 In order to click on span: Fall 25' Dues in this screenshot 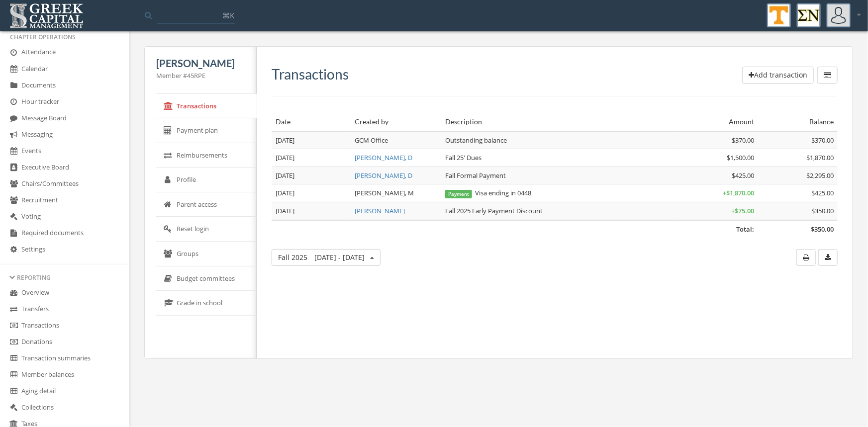, I will do `click(463, 158)`.